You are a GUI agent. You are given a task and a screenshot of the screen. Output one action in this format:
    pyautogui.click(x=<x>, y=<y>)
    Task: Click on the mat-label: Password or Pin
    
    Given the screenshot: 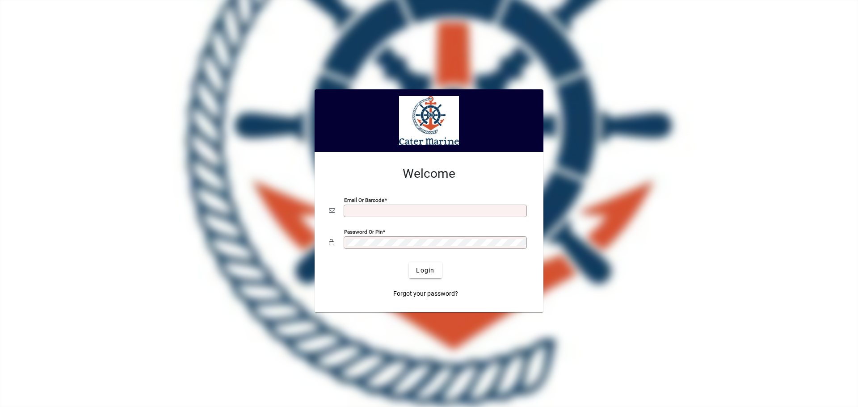 What is the action you would take?
    pyautogui.click(x=363, y=232)
    